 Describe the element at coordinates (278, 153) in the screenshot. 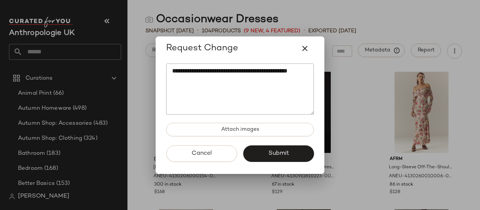

I see `span: Submit` at that location.